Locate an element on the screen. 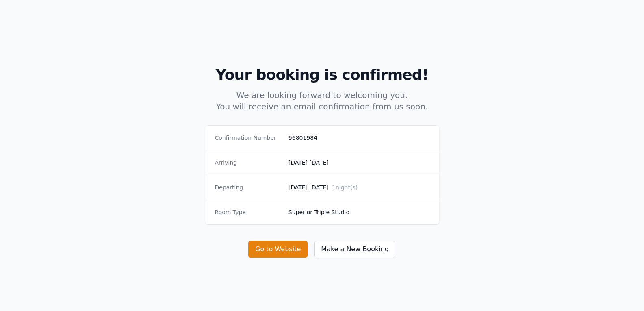 This screenshot has width=644, height=311. dt: Confirmation Number is located at coordinates (248, 138).